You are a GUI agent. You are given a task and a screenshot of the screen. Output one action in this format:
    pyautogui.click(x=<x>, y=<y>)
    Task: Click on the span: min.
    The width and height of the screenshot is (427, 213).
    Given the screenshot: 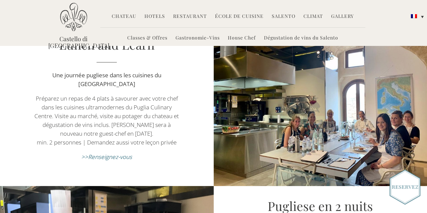 What is the action you would take?
    pyautogui.click(x=42, y=142)
    